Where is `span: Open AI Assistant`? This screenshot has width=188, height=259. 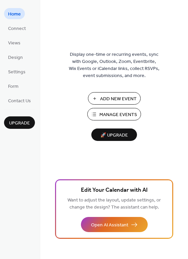
span: Open AI Assistant is located at coordinates (110, 225).